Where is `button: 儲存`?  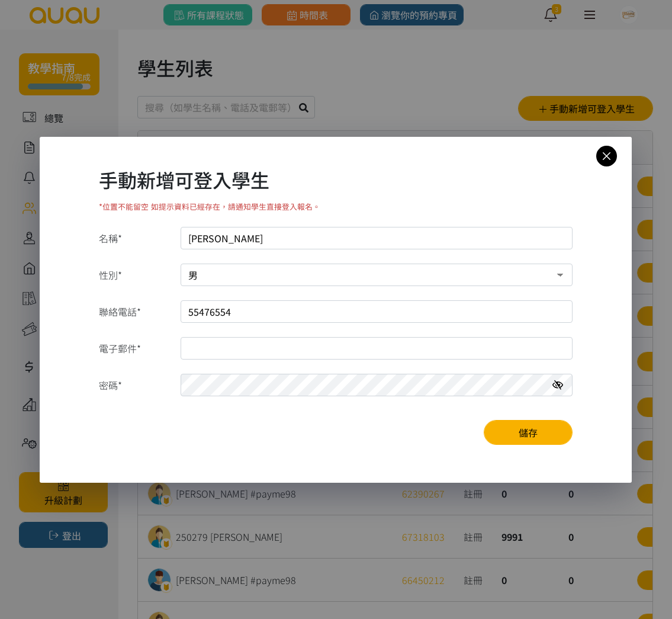 button: 儲存 is located at coordinates (528, 432).